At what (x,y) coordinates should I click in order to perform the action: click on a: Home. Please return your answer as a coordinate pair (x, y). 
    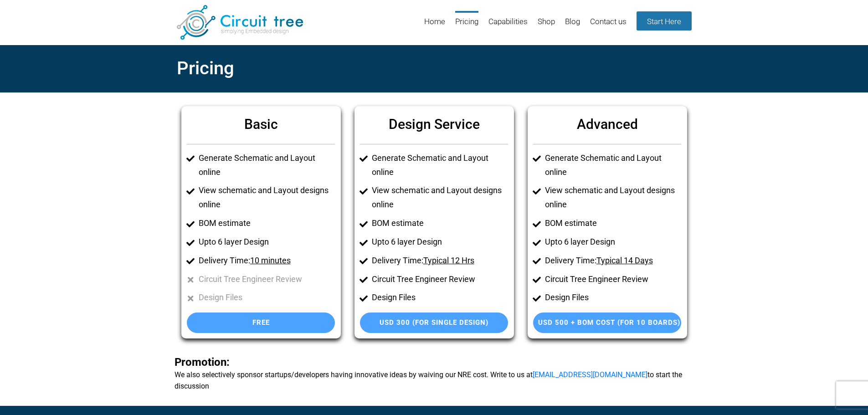
    Looking at the image, I should click on (434, 25).